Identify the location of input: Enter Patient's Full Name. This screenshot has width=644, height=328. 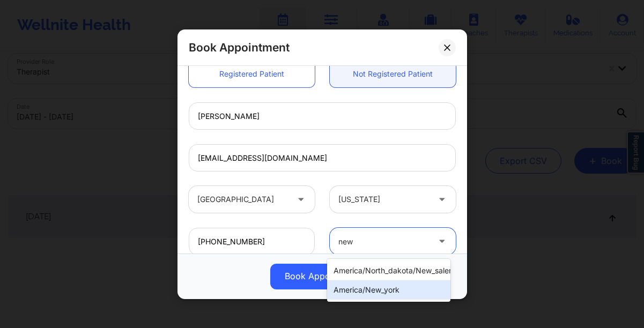
(323, 116).